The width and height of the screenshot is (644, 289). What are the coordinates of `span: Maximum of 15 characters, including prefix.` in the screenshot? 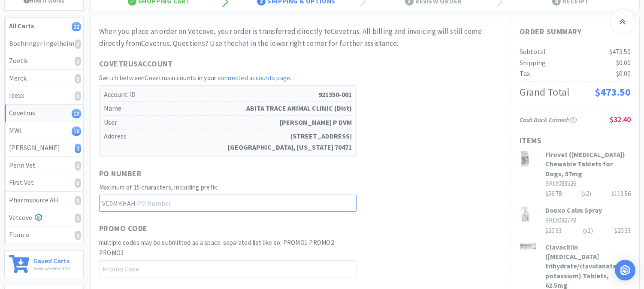 It's located at (159, 187).